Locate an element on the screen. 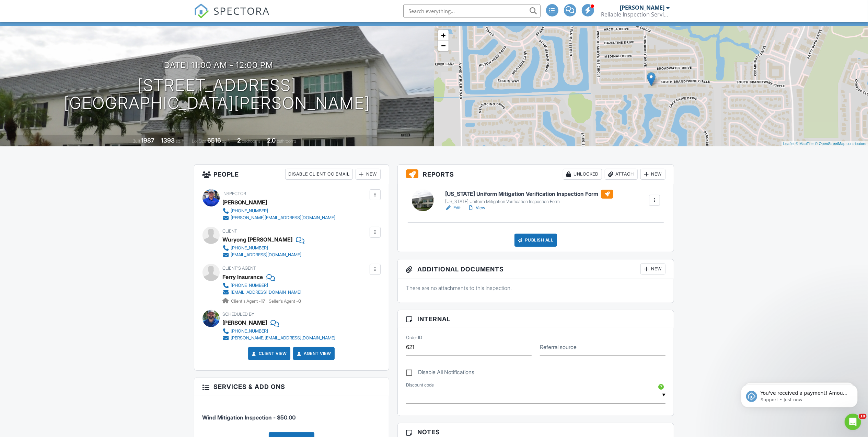  span: 10 is located at coordinates (862, 417).